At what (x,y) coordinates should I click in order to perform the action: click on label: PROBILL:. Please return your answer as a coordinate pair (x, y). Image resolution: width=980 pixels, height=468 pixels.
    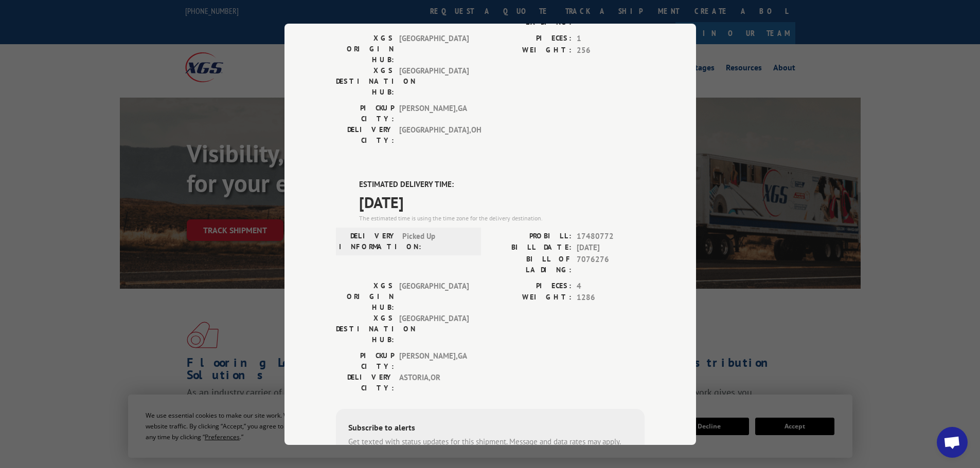
    Looking at the image, I should click on (531, 236).